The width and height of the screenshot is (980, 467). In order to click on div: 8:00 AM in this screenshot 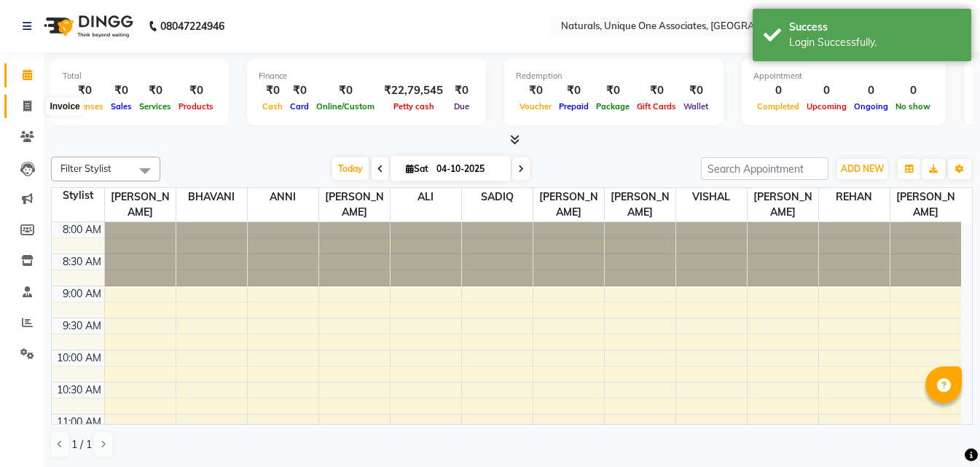, I will do `click(81, 230)`.